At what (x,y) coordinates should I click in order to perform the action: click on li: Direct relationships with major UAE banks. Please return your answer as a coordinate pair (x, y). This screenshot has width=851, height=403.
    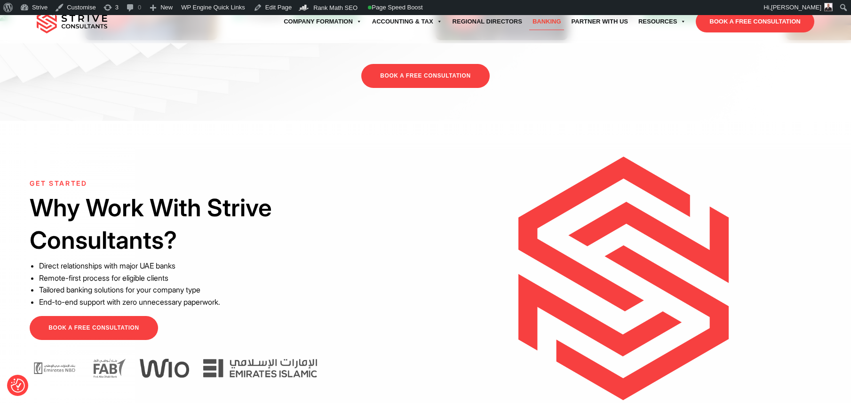
    Looking at the image, I should click on (192, 266).